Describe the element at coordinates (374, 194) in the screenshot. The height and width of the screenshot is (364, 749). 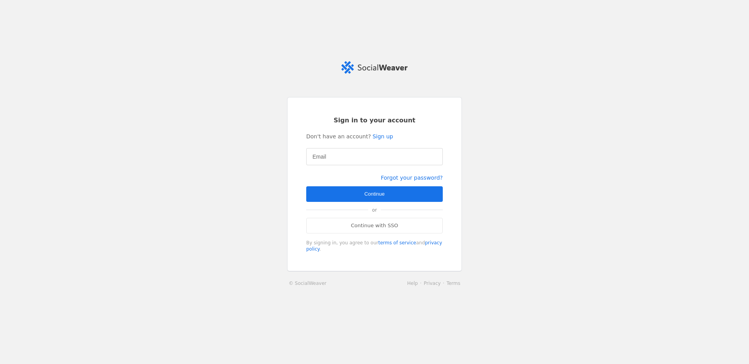
I see `button: Continue` at that location.